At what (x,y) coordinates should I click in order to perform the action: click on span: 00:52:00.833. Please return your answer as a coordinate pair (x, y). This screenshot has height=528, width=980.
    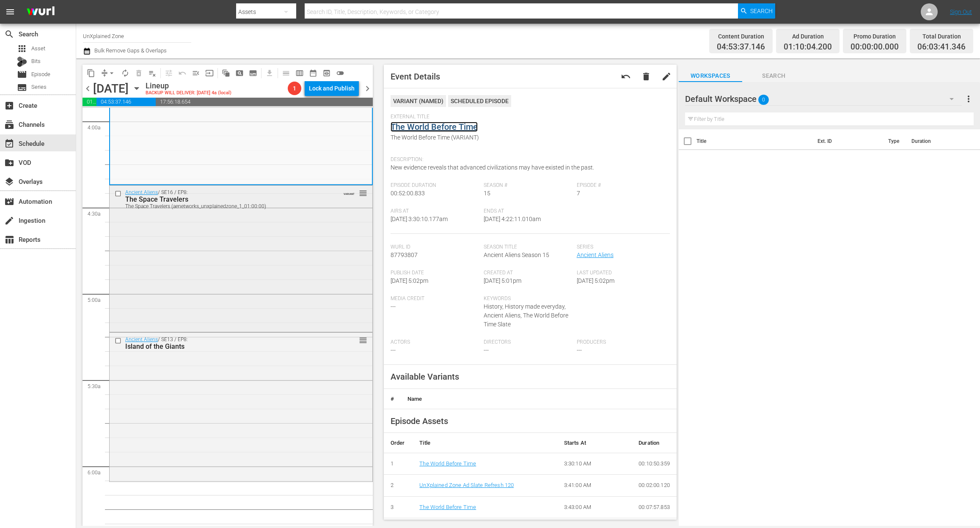
    Looking at the image, I should click on (407, 193).